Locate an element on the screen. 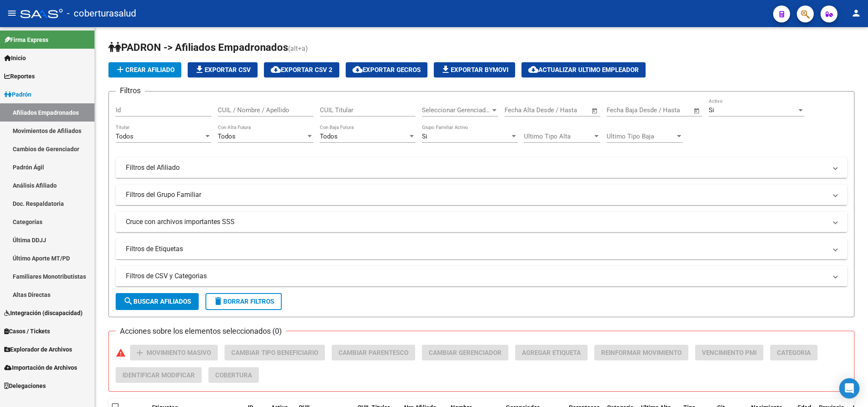  span: Ultimo Tipo Alta is located at coordinates (558, 136).